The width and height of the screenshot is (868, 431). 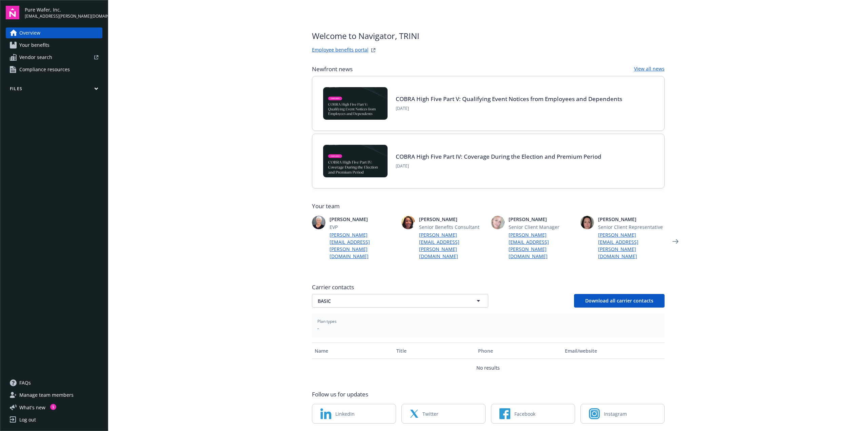 What do you see at coordinates (353, 351) in the screenshot?
I see `div: Name` at bounding box center [353, 351].